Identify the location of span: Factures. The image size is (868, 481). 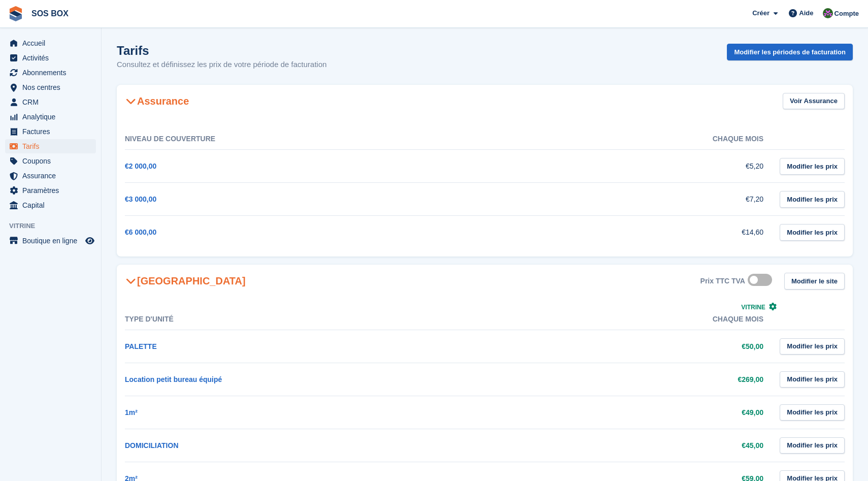
(53, 131).